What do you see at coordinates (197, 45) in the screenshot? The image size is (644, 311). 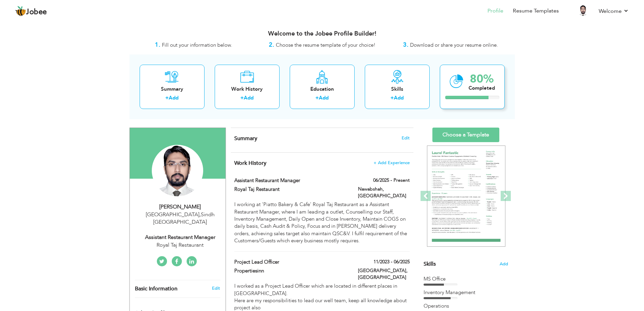 I see `span: Fill out your information below.` at bounding box center [197, 45].